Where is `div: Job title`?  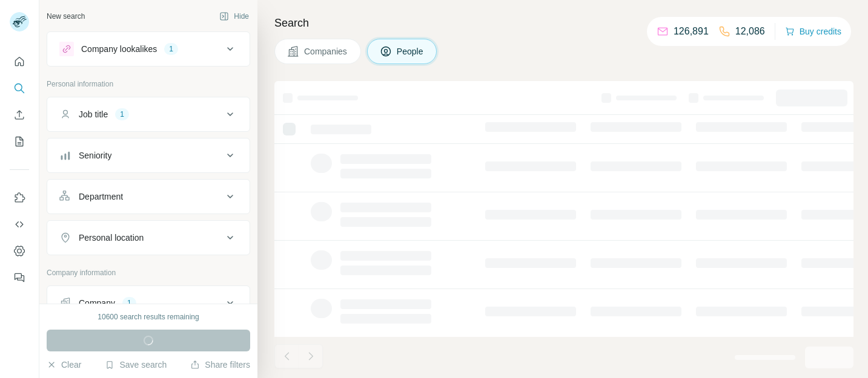
div: Job title is located at coordinates (93, 114).